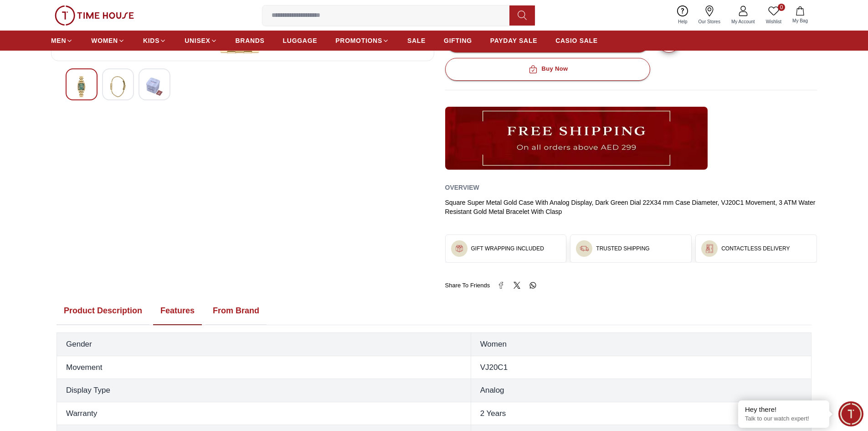 The height and width of the screenshot is (431, 868). What do you see at coordinates (548, 69) in the screenshot?
I see `button: Buy Now` at bounding box center [548, 69].